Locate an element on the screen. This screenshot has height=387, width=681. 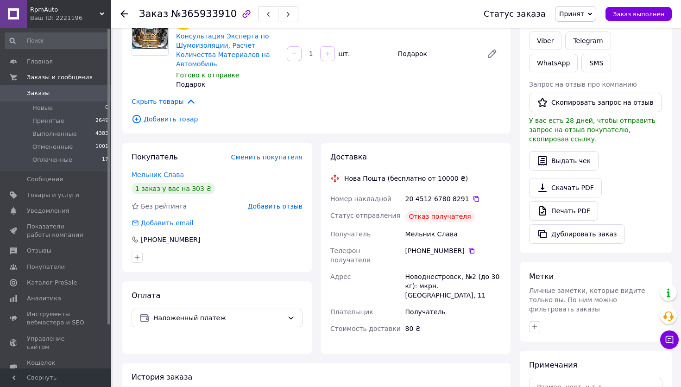
span: Отмененные is located at coordinates (52, 147).